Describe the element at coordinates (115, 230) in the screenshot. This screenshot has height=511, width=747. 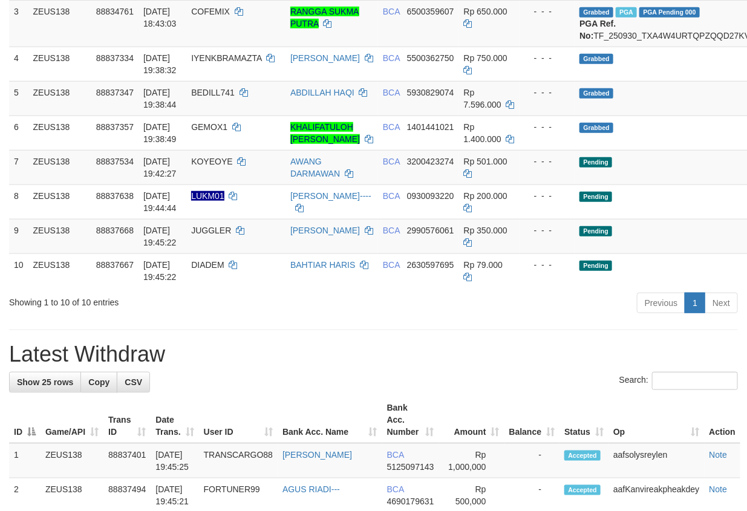
I see `span: 88837668` at that location.